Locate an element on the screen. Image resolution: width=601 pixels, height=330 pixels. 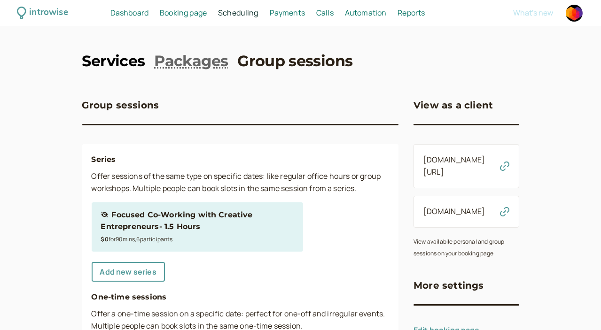
a: Add new series is located at coordinates (128, 272).